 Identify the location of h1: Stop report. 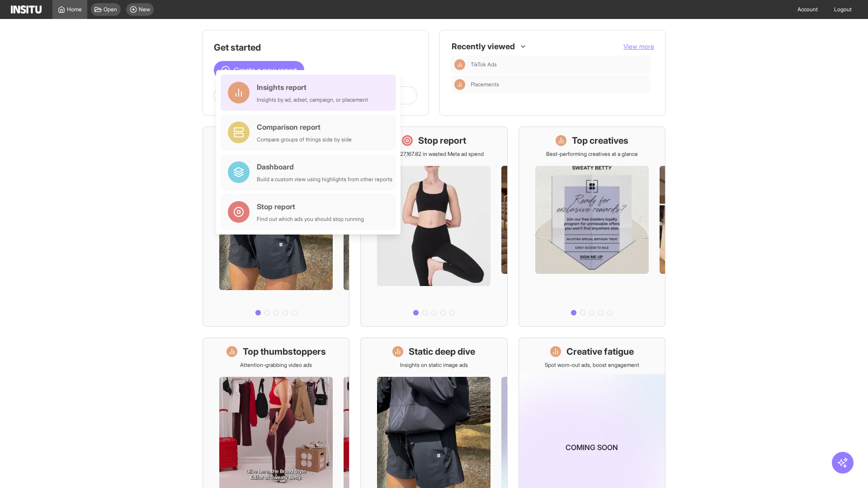
(442, 141).